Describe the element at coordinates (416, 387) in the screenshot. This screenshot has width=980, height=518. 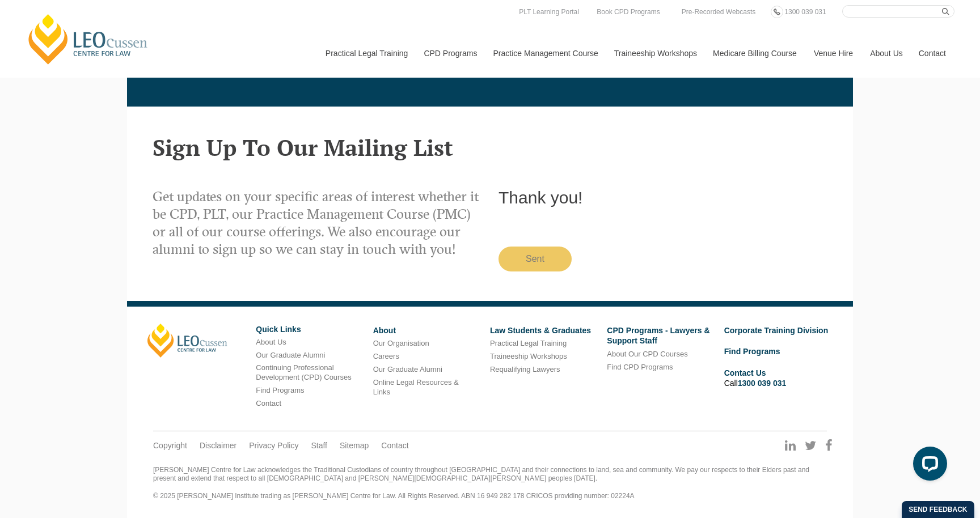
I see `a: Online Legal Resources & Links` at that location.